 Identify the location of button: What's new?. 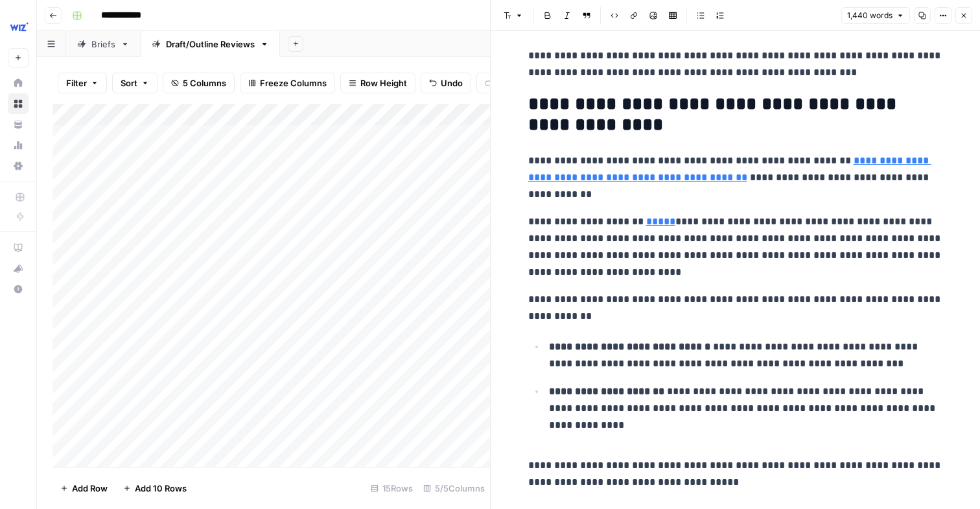
(18, 268).